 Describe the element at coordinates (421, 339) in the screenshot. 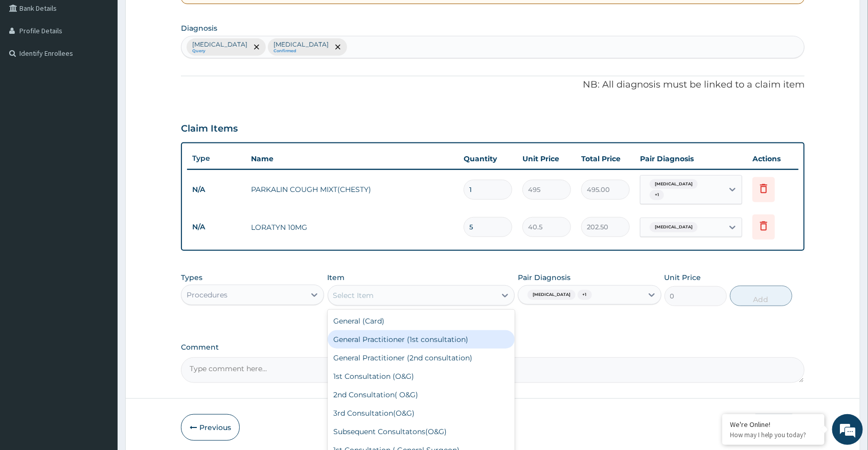

I see `div: General Practitioner (1st consultation)` at that location.